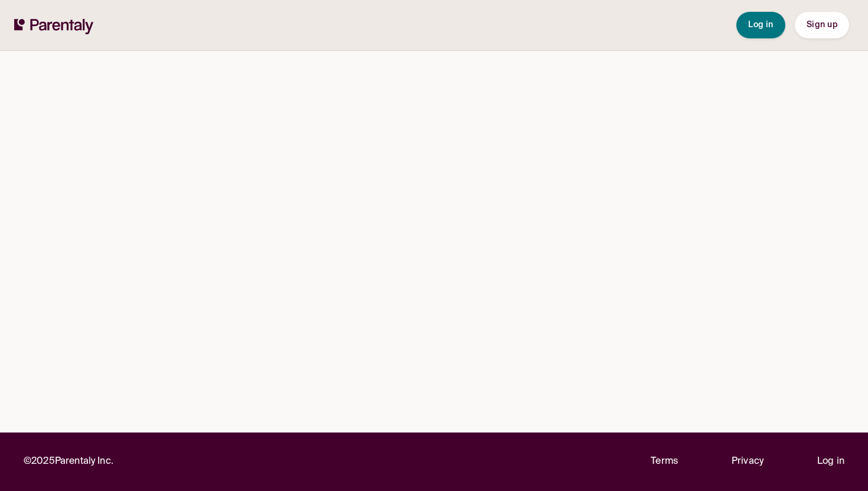  What do you see at coordinates (822, 25) in the screenshot?
I see `span: Sign up` at bounding box center [822, 25].